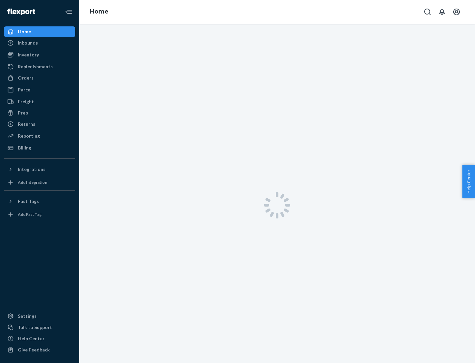  Describe the element at coordinates (23, 113) in the screenshot. I see `div: Prep` at that location.